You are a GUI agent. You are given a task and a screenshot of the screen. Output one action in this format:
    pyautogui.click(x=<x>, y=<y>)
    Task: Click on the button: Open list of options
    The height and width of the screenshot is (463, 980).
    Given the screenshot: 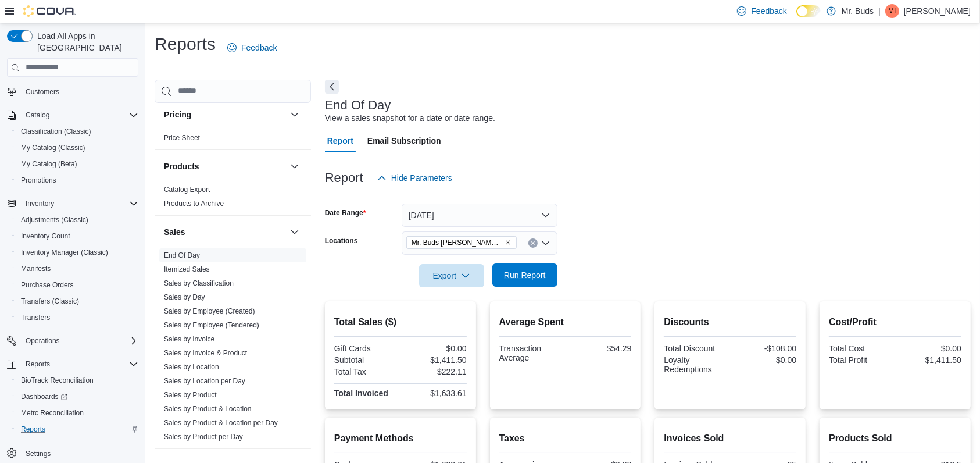 What is the action you would take?
    pyautogui.click(x=546, y=244)
    